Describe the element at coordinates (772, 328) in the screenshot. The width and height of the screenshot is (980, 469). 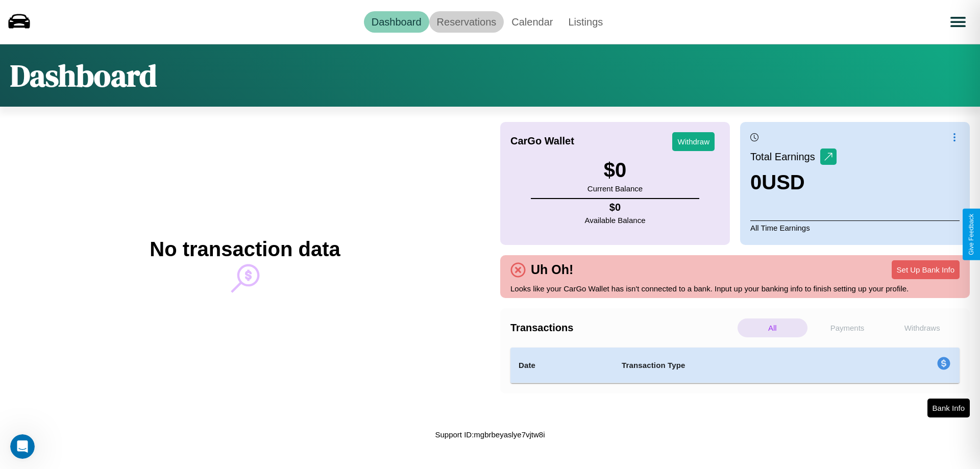
I see `p: All` at that location.